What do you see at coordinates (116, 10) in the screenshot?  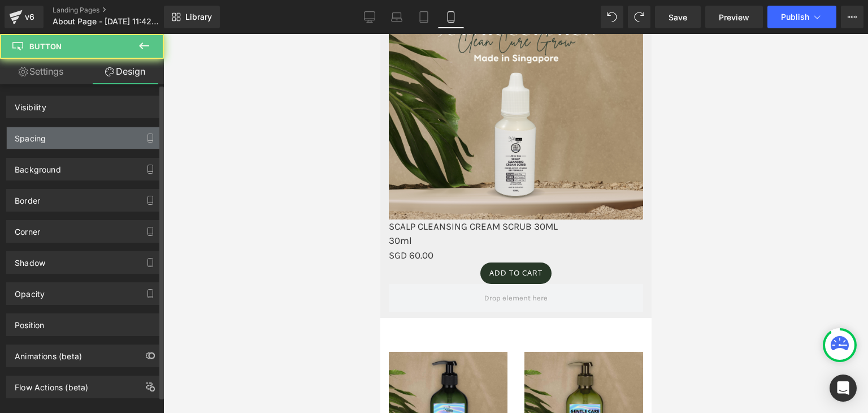 I see `a: Landing Pages` at bounding box center [116, 10].